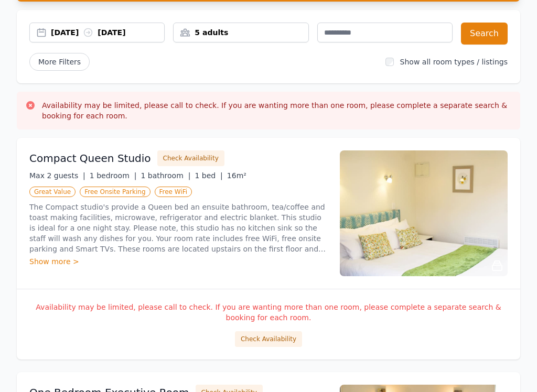 Image resolution: width=537 pixels, height=392 pixels. I want to click on div: Show more >, so click(178, 262).